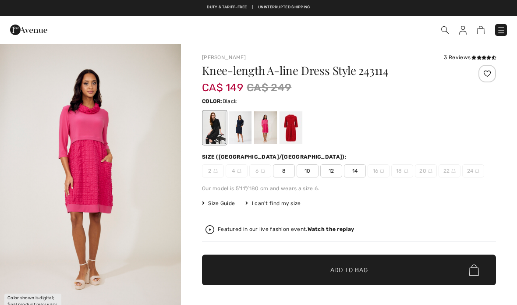  What do you see at coordinates (379, 171) in the screenshot?
I see `span: 16` at bounding box center [379, 171].